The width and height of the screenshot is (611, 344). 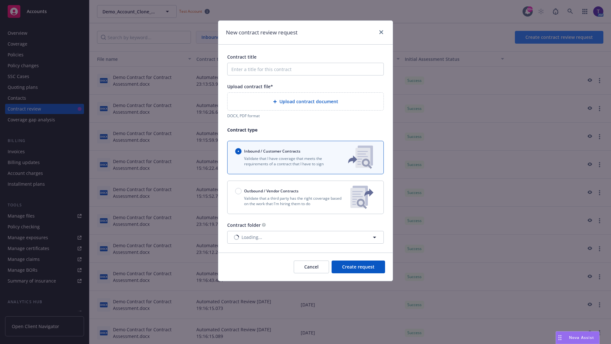 I want to click on button: Outbound / Vendor ContractsValidate that a third party has the right coverage based on the work t..., so click(x=306, y=197).